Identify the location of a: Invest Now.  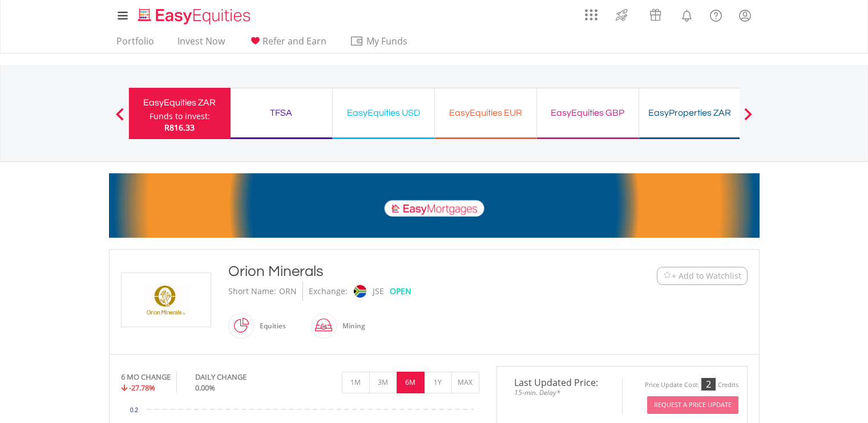
(201, 44).